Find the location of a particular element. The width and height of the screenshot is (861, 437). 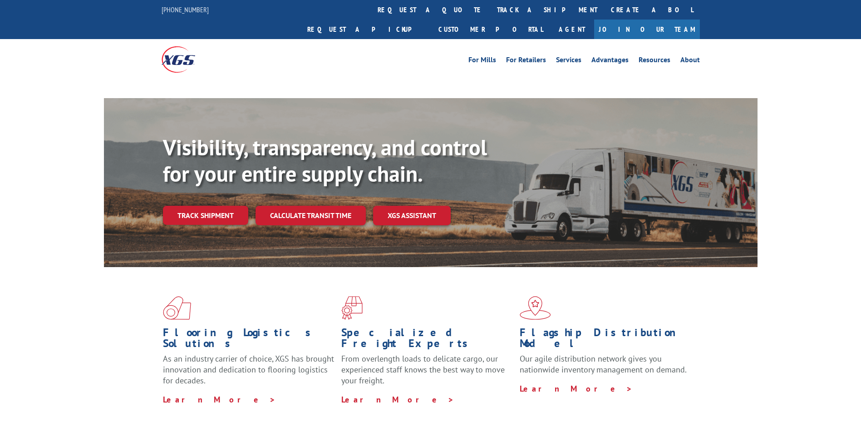

a: Join Our Team is located at coordinates (647, 29).